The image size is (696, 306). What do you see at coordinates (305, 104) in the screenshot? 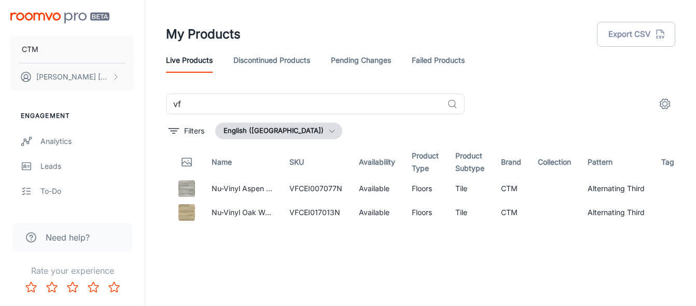
I see `input: Search` at bounding box center [305, 104].